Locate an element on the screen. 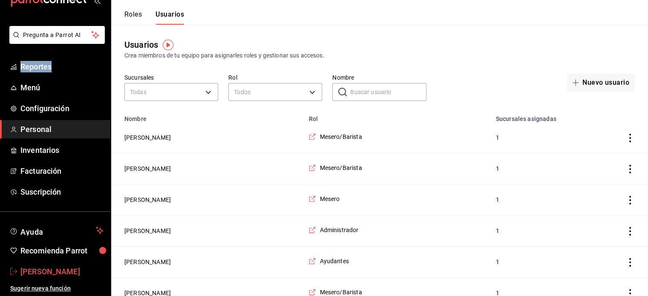 This screenshot has width=648, height=296. span: Facturación is located at coordinates (62, 171).